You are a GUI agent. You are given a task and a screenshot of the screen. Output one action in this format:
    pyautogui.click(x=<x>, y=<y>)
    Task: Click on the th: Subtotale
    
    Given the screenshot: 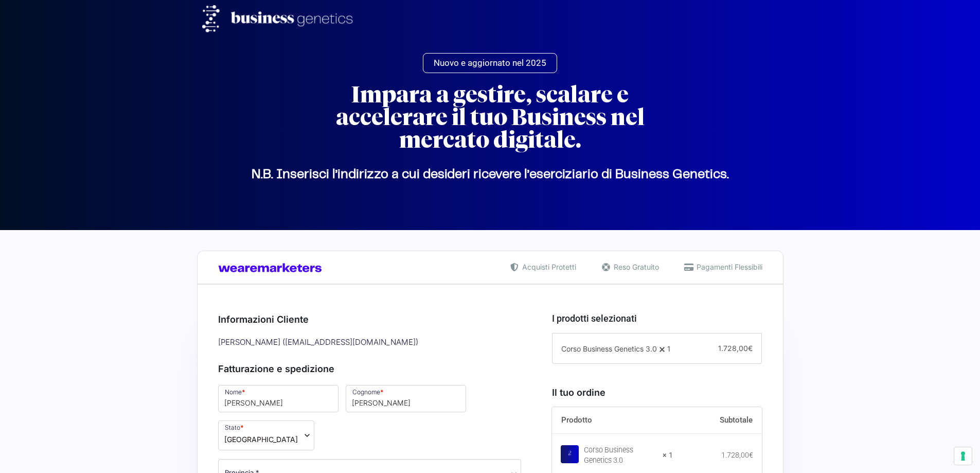 What is the action you would take?
    pyautogui.click(x=718, y=420)
    